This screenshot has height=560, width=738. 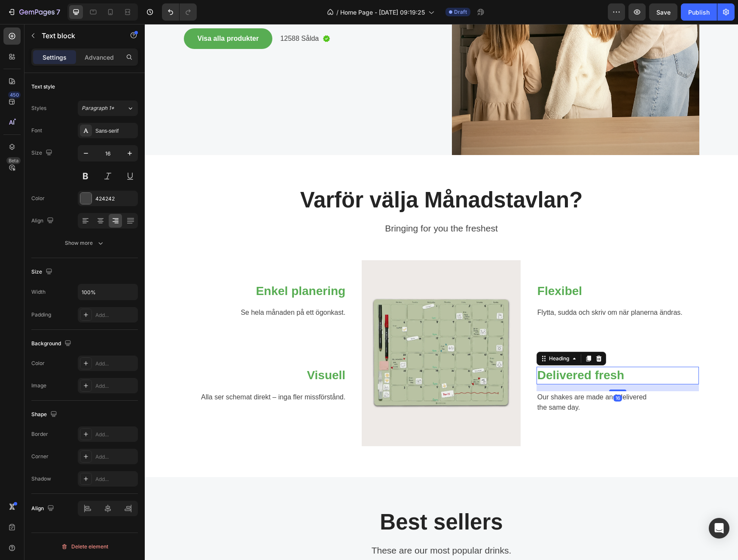 What do you see at coordinates (473, 374) in the screenshot?
I see `div: 16` at bounding box center [473, 374].